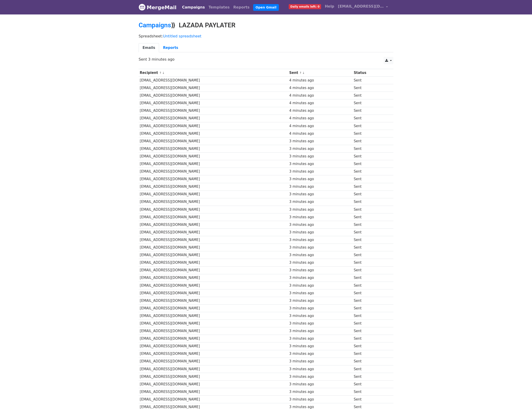 This screenshot has height=409, width=532. I want to click on a: Emails, so click(149, 48).